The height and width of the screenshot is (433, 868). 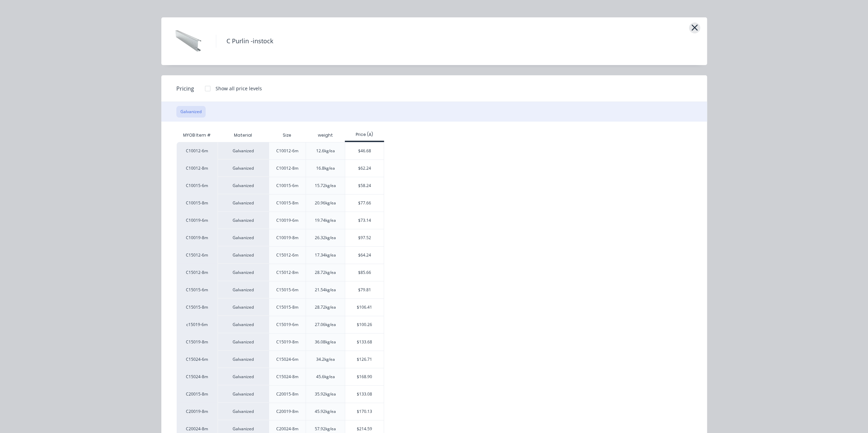 What do you see at coordinates (185, 89) in the screenshot?
I see `span: Pricing` at bounding box center [185, 89].